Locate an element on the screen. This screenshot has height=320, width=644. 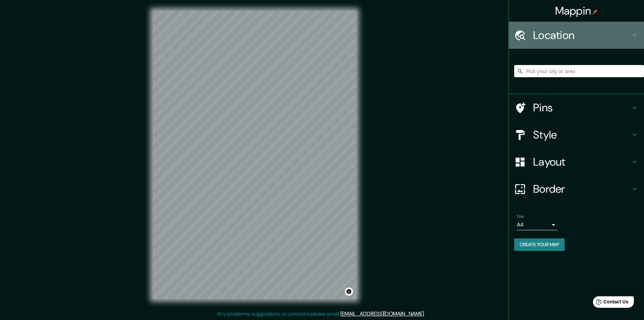
img: pin-icon.png is located at coordinates (595, 12).